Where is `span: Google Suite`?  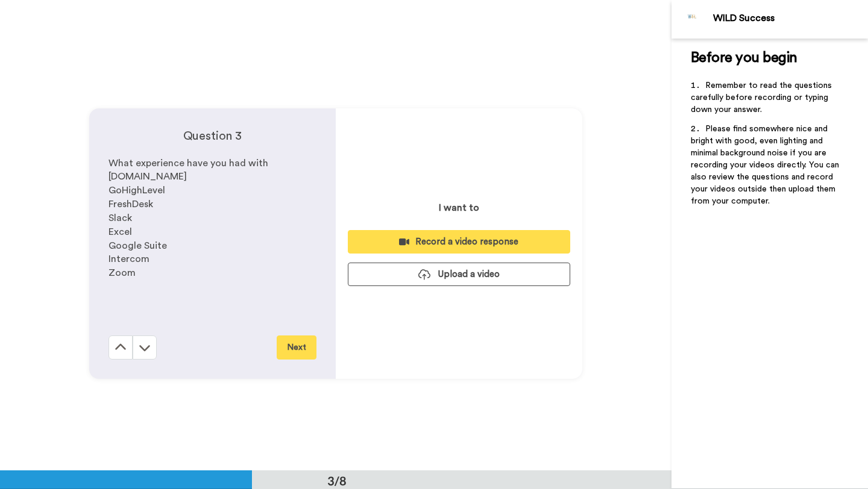 span: Google Suite is located at coordinates (137, 246).